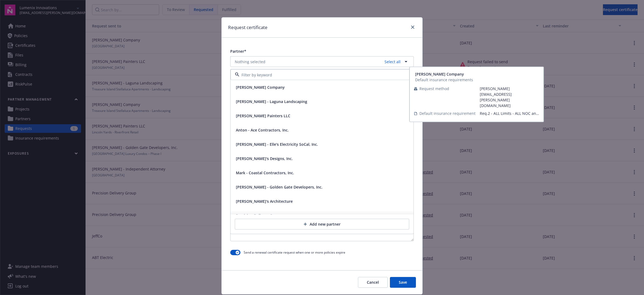 The height and width of the screenshot is (295, 644). I want to click on button: Nothing selectedSelect all, so click(322, 61).